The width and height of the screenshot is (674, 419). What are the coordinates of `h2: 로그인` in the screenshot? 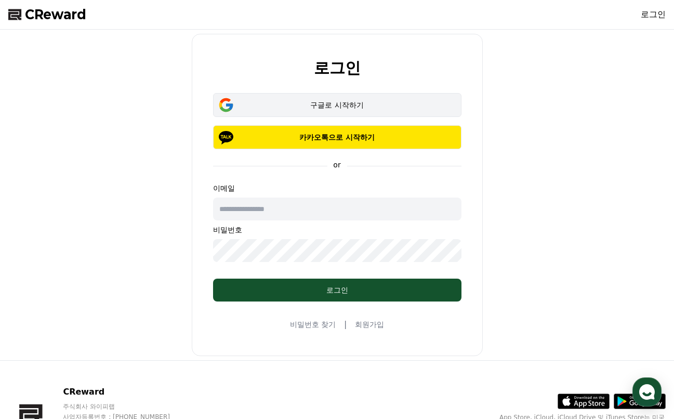 It's located at (337, 68).